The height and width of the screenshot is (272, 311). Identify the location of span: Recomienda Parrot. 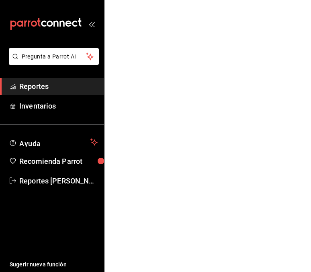
(58, 161).